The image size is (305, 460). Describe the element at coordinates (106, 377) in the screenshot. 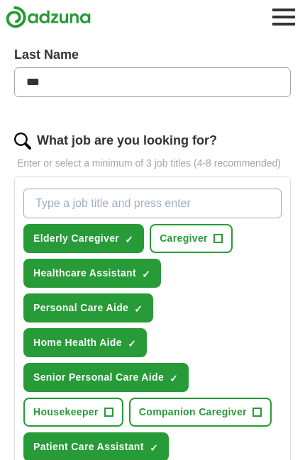

I see `button: Senior Personal Care Aide✓` at that location.